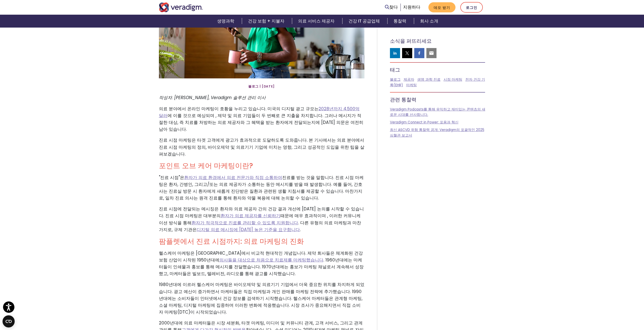  Describe the element at coordinates (271, 260) in the screenshot. I see `font: 의사들을 대상으로 처음으로 치료제를 마케팅했습니다` at that location.